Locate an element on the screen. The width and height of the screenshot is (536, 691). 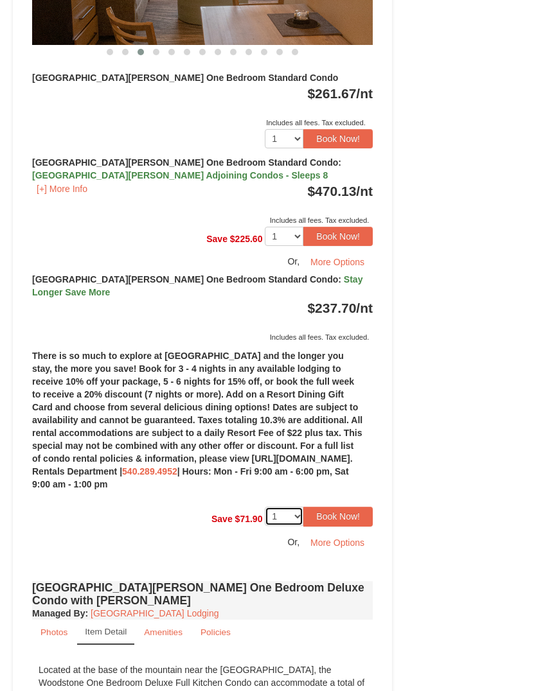
a: Amenities is located at coordinates (163, 632).